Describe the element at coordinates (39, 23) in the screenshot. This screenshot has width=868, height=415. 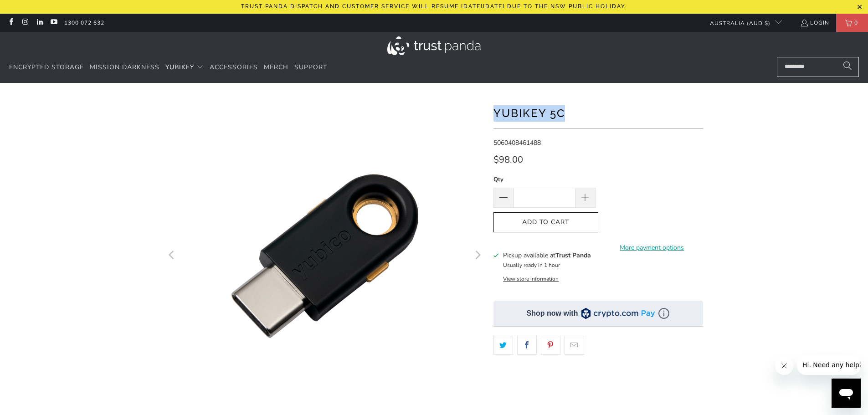
I see `a: Trust Panda Australia on LinkedIn` at that location.